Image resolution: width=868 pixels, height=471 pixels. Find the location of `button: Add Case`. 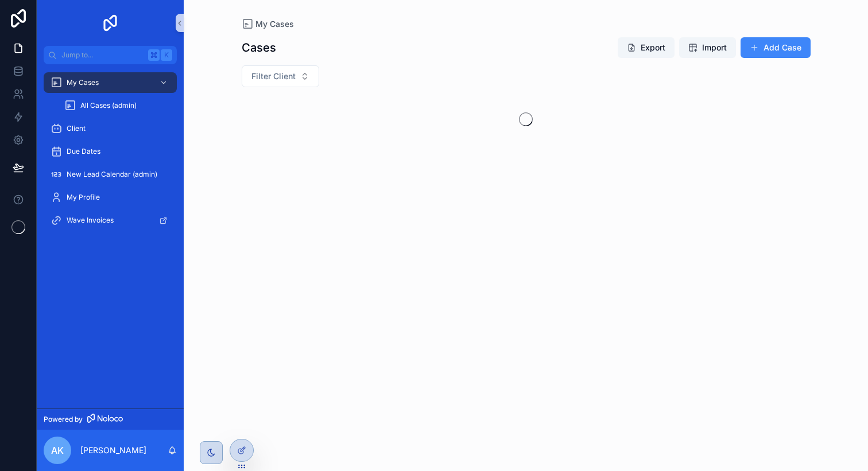

button: Add Case is located at coordinates (775, 47).